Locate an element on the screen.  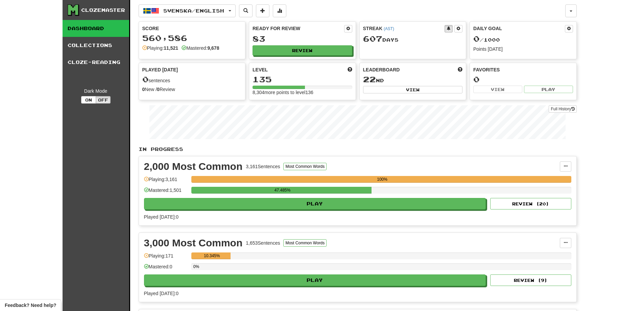
button: More stats is located at coordinates (279, 11).